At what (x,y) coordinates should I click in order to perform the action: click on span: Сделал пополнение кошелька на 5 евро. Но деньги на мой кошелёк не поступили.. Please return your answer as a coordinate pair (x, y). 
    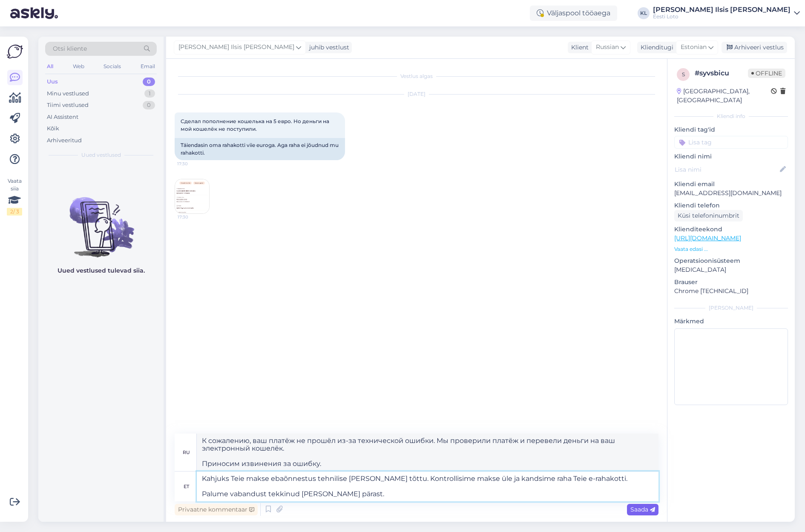
    Looking at the image, I should click on (255, 125).